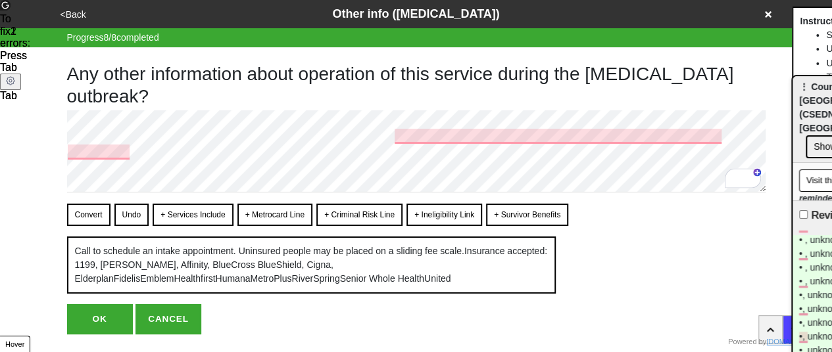 This screenshot has width=832, height=352. What do you see at coordinates (193, 215) in the screenshot?
I see `button: + Services Include` at bounding box center [193, 215].